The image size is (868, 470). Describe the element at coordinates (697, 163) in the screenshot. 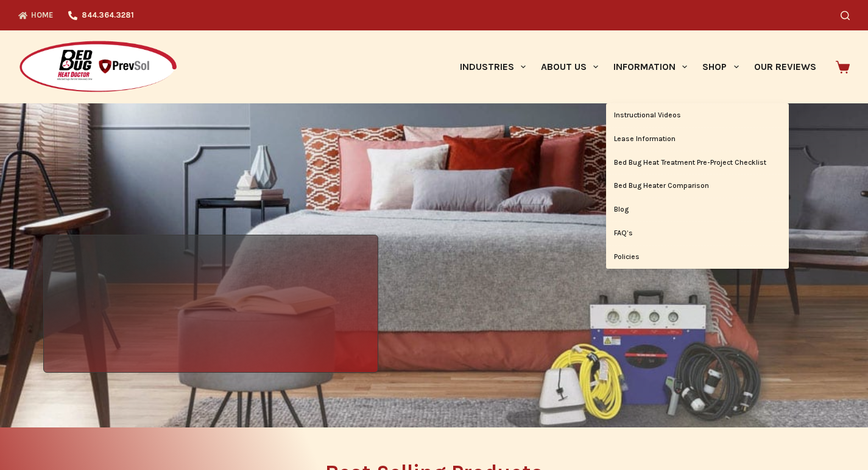

I see `a: Bed Bug Heat Treatment Pre-Project Checklist` at that location.